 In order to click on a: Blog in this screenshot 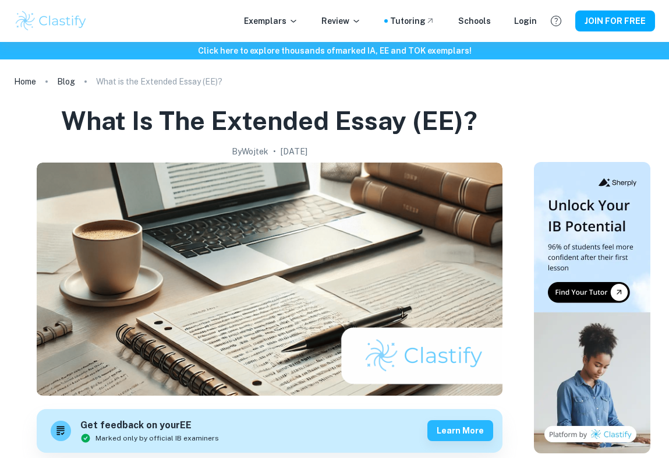, I will do `click(66, 81)`.